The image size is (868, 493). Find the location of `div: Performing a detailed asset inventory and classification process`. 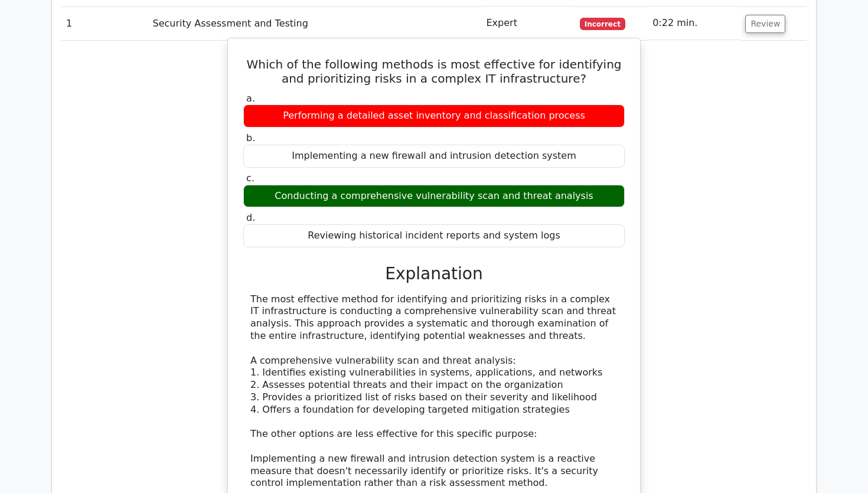

div: Performing a detailed asset inventory and classification process is located at coordinates (434, 115).